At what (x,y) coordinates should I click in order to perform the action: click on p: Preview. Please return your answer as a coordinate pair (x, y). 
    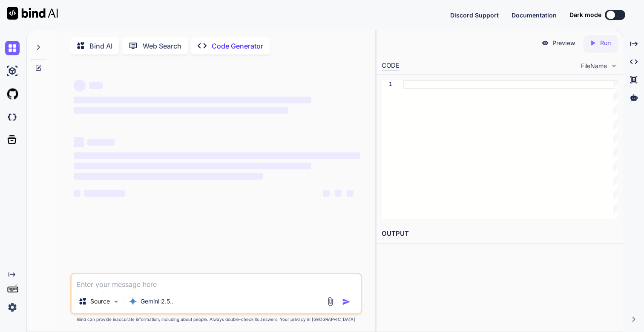
    Looking at the image, I should click on (564, 43).